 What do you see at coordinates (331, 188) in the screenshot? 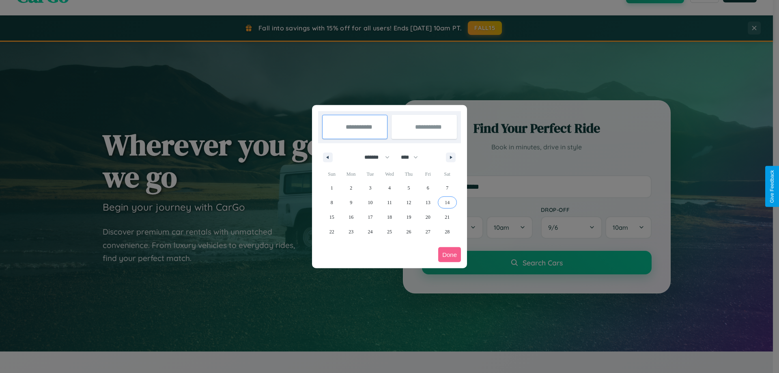
I see `button: 1` at bounding box center [331, 188].